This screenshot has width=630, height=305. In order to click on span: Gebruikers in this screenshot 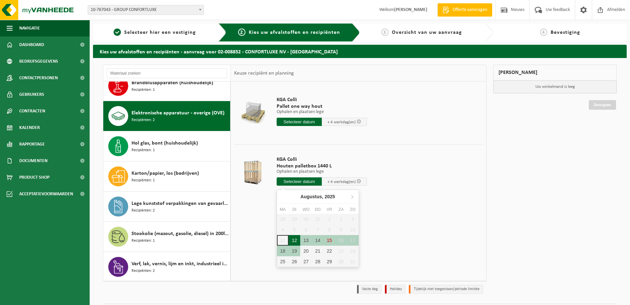, I will do `click(32, 95)`.